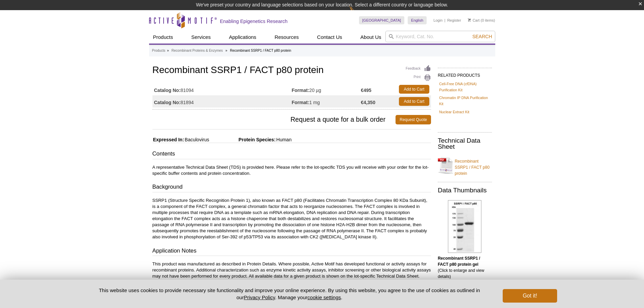  What do you see at coordinates (465, 190) in the screenshot?
I see `h2: Data Thumbnails` at bounding box center [465, 190].